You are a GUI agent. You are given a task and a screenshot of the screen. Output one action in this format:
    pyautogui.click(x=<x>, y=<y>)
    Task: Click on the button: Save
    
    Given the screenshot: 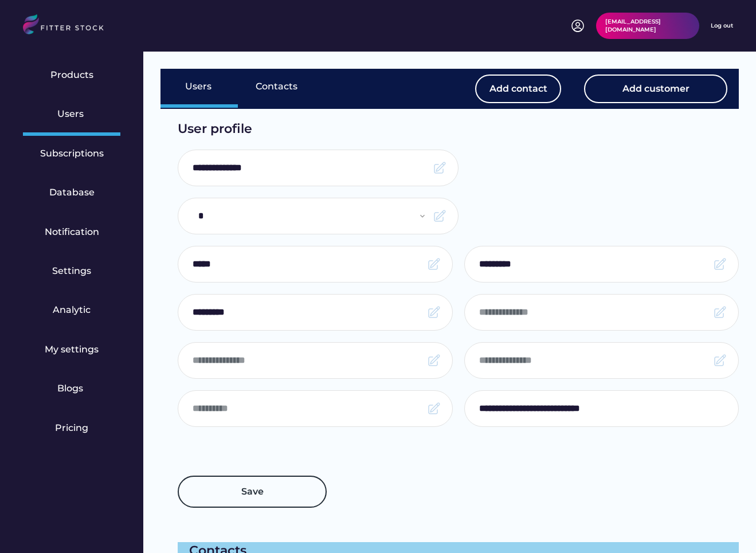 What is the action you would take?
    pyautogui.click(x=252, y=492)
    